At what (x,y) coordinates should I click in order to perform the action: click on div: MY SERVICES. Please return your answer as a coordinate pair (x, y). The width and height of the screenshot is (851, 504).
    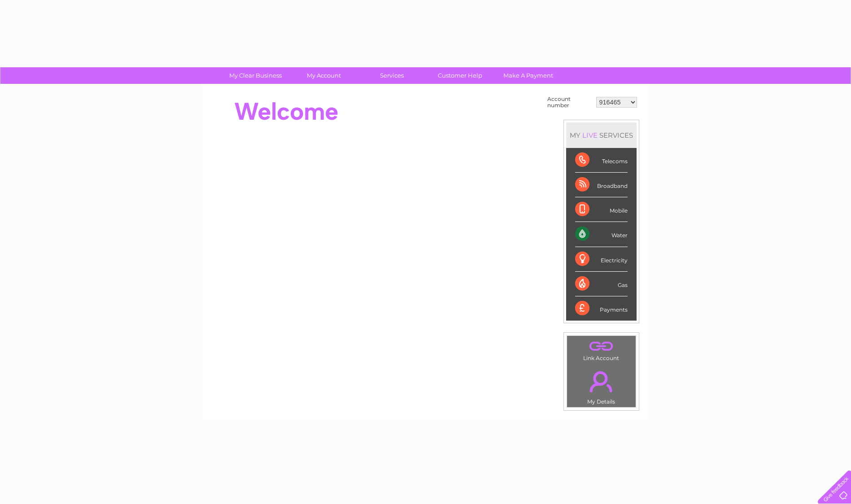
    Looking at the image, I should click on (601, 134).